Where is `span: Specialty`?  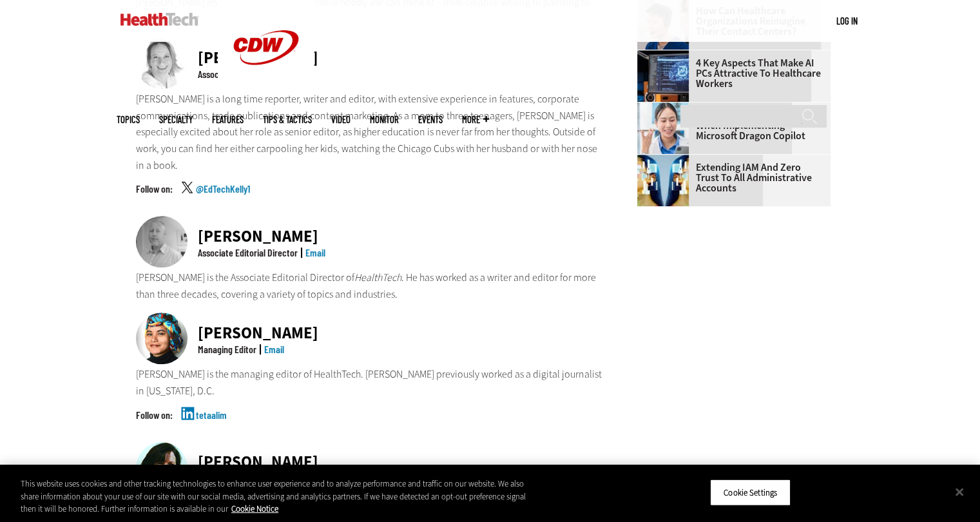
span: Specialty is located at coordinates (176, 119).